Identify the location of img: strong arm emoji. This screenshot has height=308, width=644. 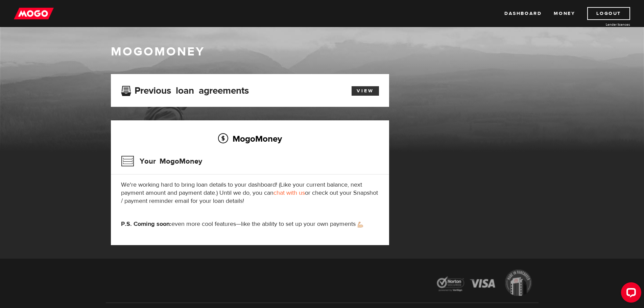
(360, 224).